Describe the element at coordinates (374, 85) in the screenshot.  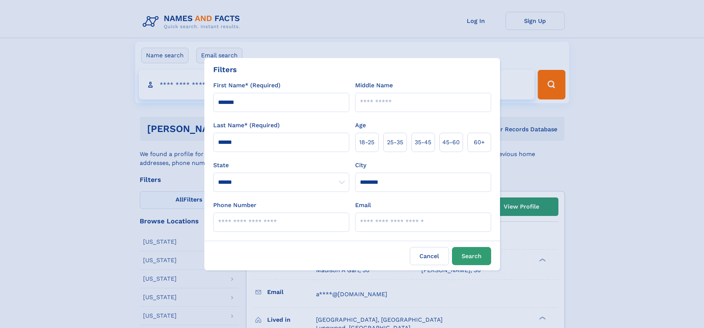
I see `label: Middle Name` at that location.